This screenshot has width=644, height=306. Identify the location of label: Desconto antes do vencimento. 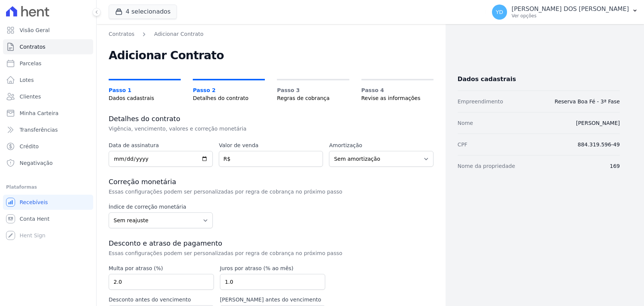
(161, 299).